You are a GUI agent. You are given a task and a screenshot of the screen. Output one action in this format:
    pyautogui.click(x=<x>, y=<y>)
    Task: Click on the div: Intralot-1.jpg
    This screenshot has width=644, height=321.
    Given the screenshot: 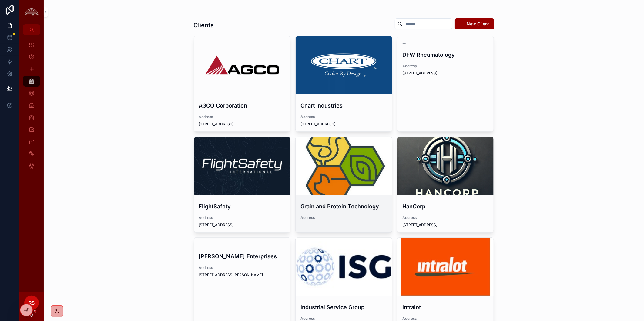 What is the action you would take?
    pyautogui.click(x=446, y=267)
    